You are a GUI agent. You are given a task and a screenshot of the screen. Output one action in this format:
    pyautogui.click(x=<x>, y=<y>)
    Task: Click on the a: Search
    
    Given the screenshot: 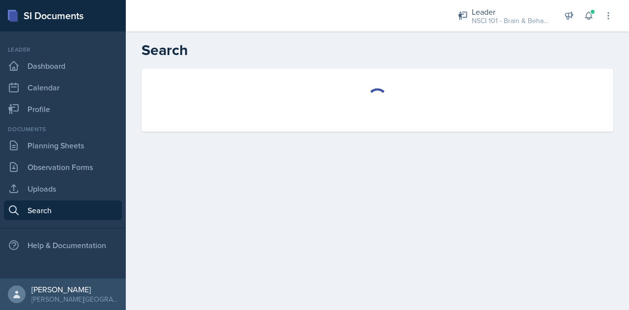 What is the action you would take?
    pyautogui.click(x=63, y=210)
    